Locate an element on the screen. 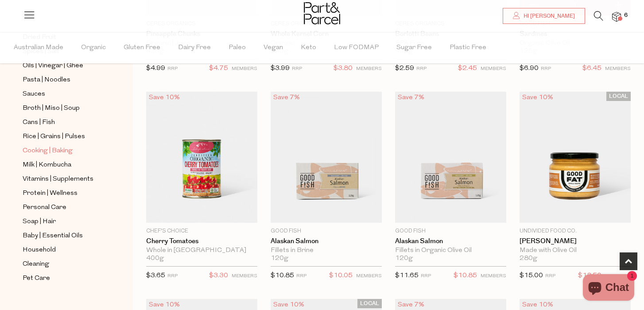  a: Oils | Vinegar | Ghee is located at coordinates (63, 66).